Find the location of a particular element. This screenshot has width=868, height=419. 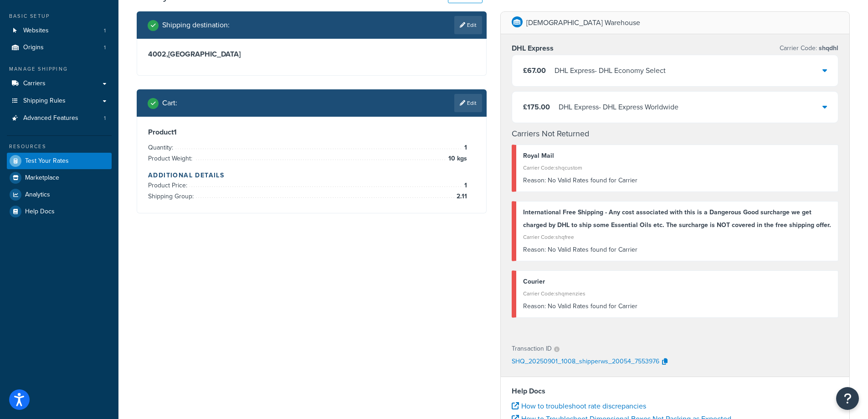

span: Quantity: is located at coordinates (162, 147).